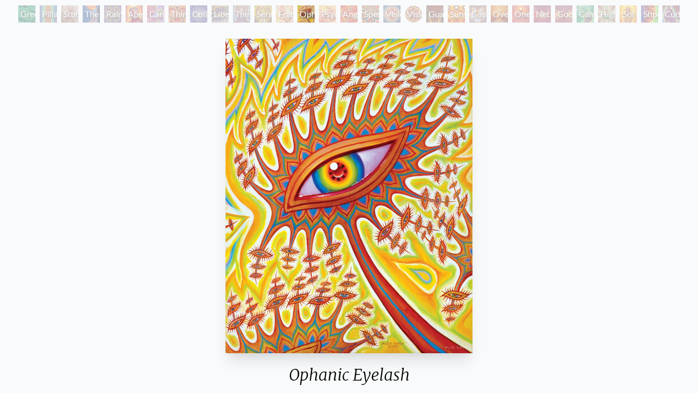 This screenshot has height=393, width=698. I want to click on div: Liberation Through Seeing, so click(220, 14).